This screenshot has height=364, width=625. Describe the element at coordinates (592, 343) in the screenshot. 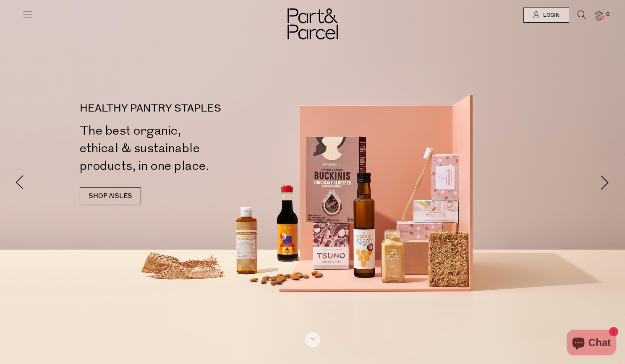

I see `inbox-online-store-chat: Shopify online store chat` at that location.